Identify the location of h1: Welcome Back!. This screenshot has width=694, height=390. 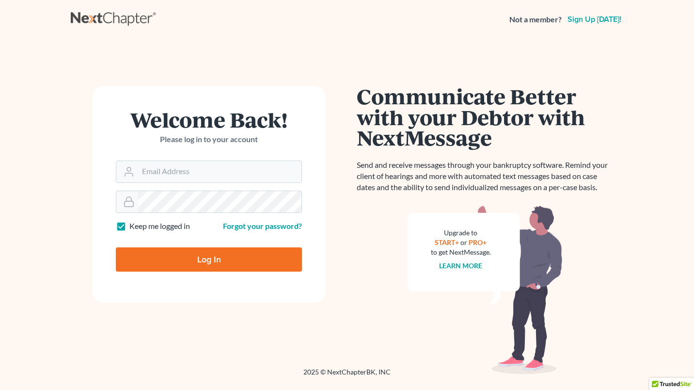
(209, 119).